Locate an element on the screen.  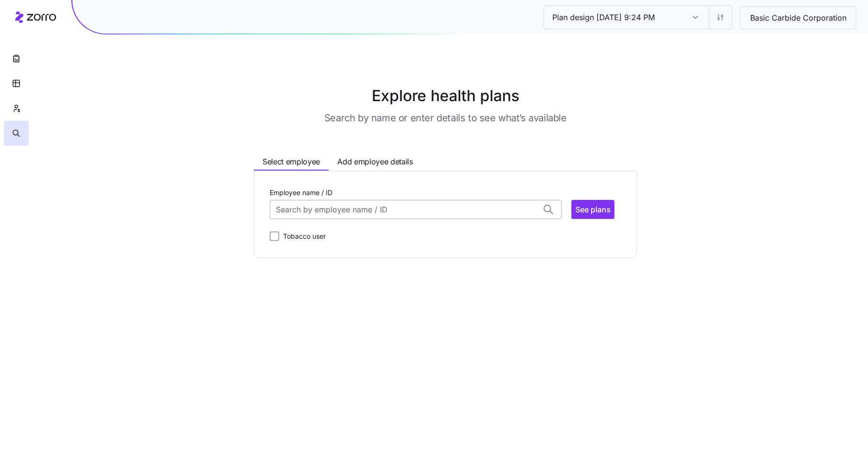
h3: Search by name or enter details to see what’s available is located at coordinates (445, 118).